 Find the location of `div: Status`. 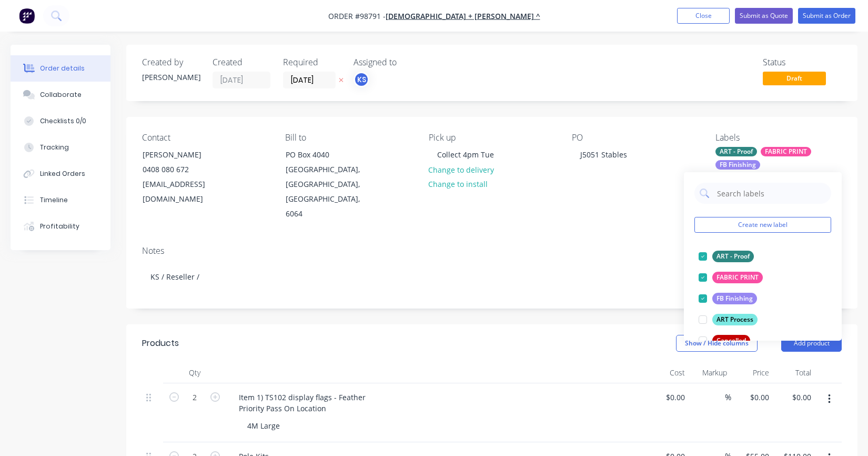

div: Status is located at coordinates (802, 62).